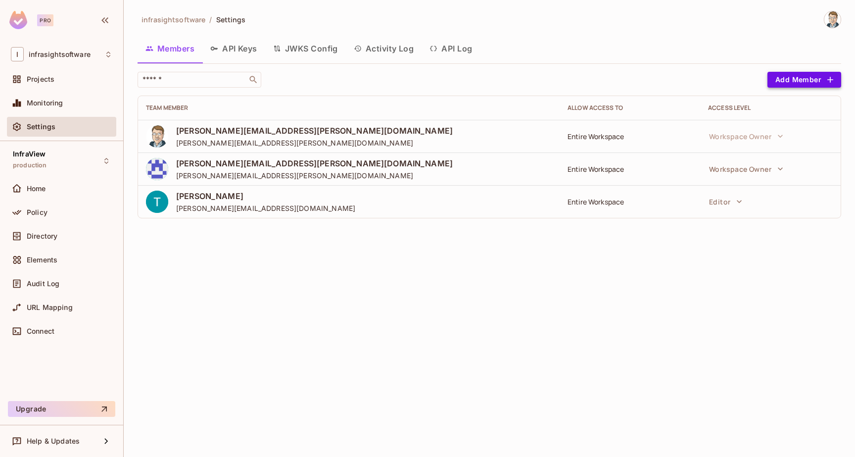 This screenshot has height=457, width=855. What do you see at coordinates (49, 307) in the screenshot?
I see `span: URL Mapping` at bounding box center [49, 307].